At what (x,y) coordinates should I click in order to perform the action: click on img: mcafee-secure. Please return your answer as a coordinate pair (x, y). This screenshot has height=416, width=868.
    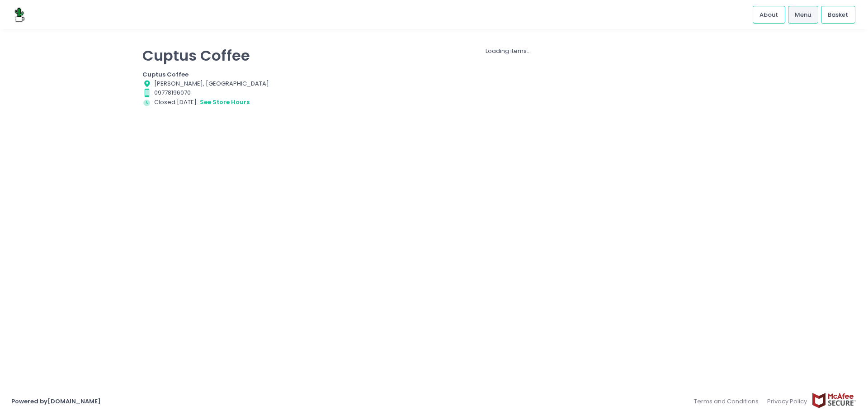
    Looking at the image, I should click on (834, 400).